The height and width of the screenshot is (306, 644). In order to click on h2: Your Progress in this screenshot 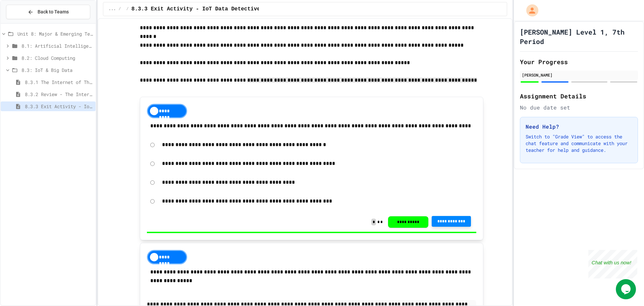, I will do `click(579, 62)`.